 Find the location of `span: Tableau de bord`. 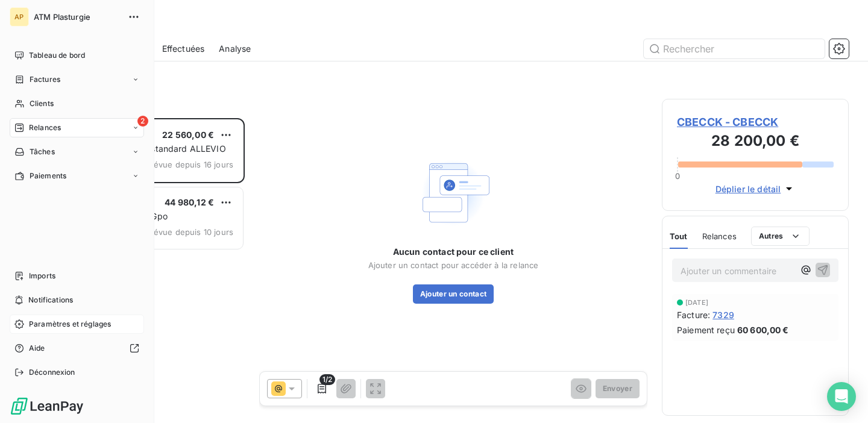

span: Tableau de bord is located at coordinates (56, 56).